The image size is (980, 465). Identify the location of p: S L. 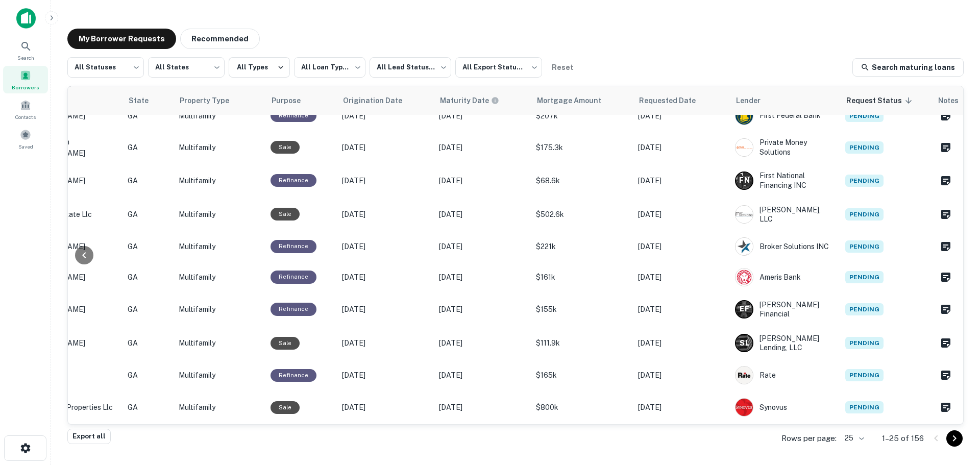
(744, 343).